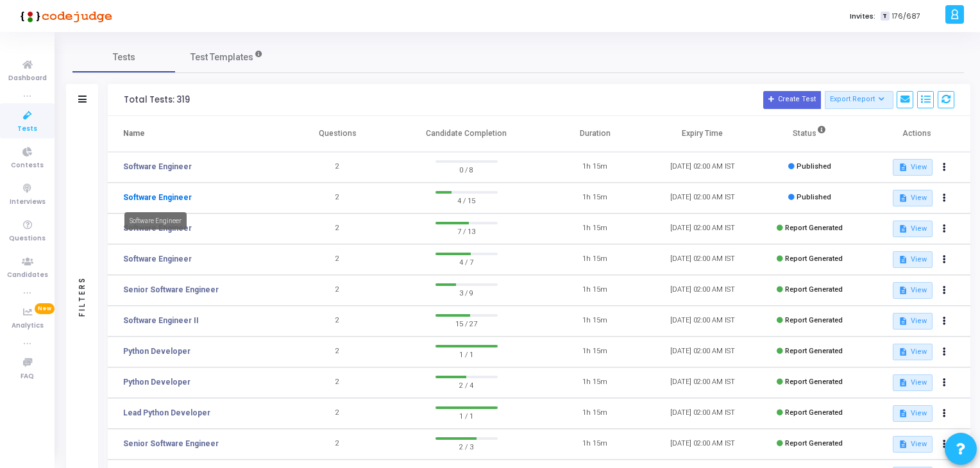 The image size is (980, 468). What do you see at coordinates (466, 292) in the screenshot?
I see `span: 3 / 9` at bounding box center [466, 292].